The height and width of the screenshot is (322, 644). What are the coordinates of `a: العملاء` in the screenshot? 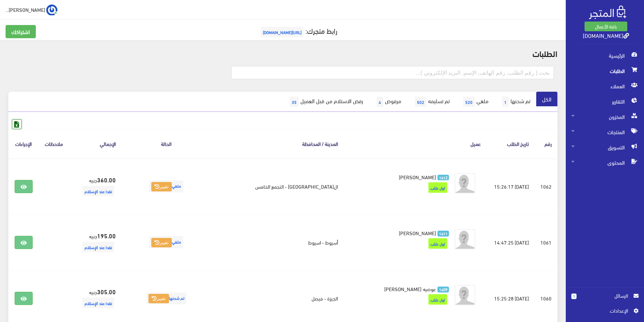 It's located at (604, 87).